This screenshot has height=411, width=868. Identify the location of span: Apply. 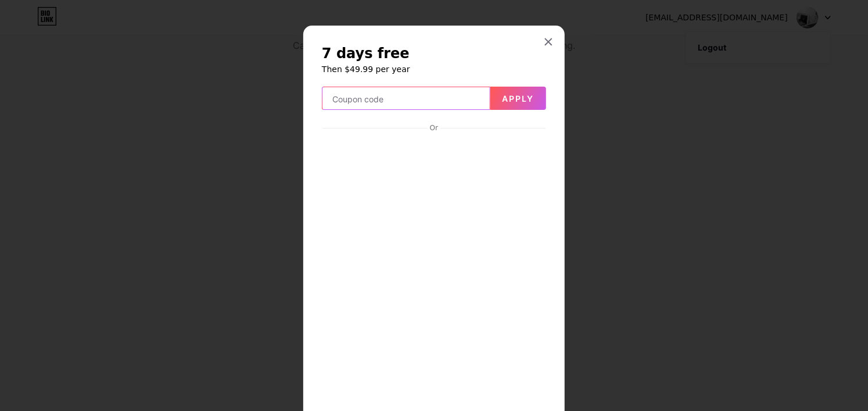
(518, 98).